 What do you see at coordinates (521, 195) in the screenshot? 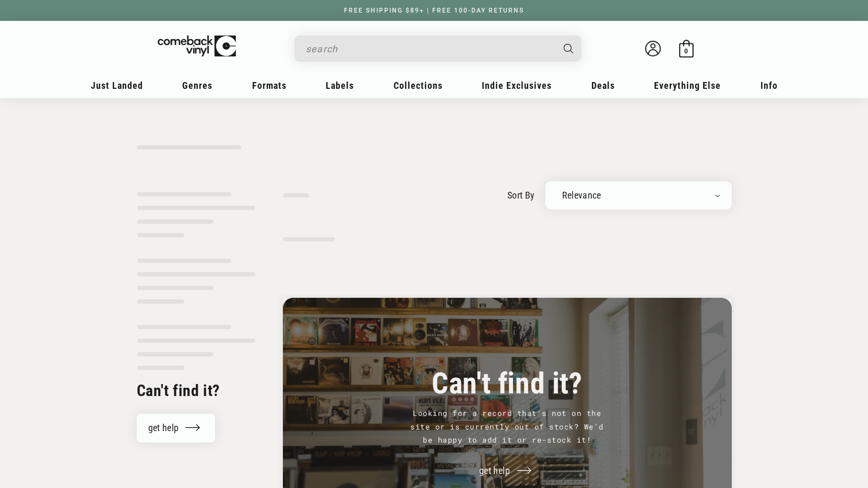
I see `label: sort by` at bounding box center [521, 195].